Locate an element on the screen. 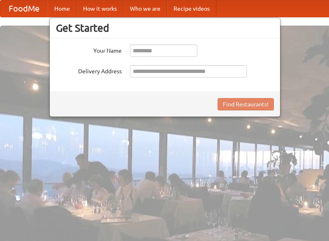 The image size is (329, 241). a: Who we are is located at coordinates (145, 9).